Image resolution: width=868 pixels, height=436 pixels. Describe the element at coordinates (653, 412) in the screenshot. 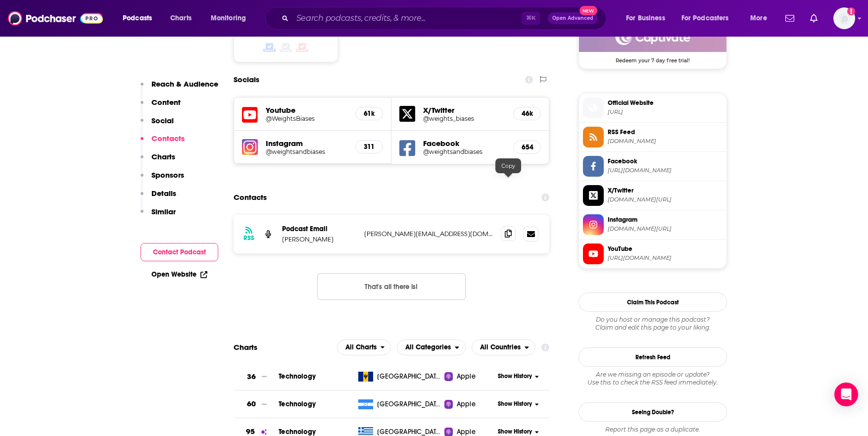

I see `a: Seeing Double?` at that location.